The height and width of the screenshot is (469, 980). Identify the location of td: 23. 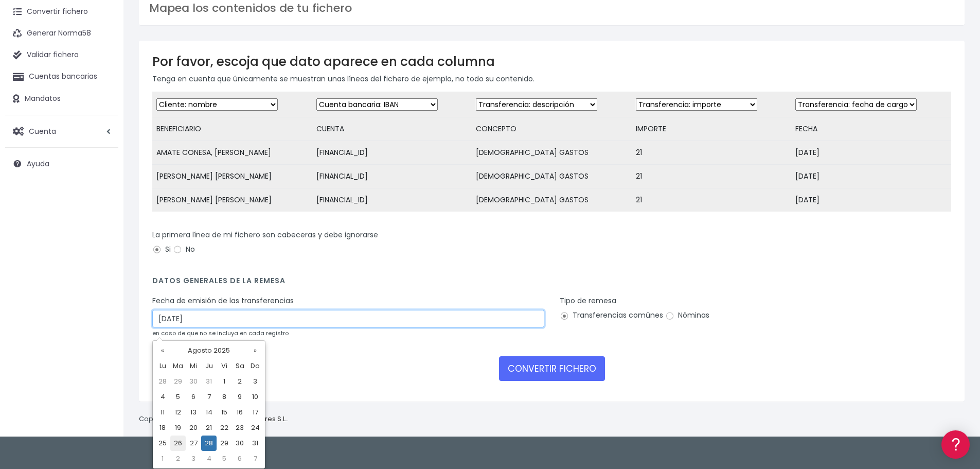
(240, 427).